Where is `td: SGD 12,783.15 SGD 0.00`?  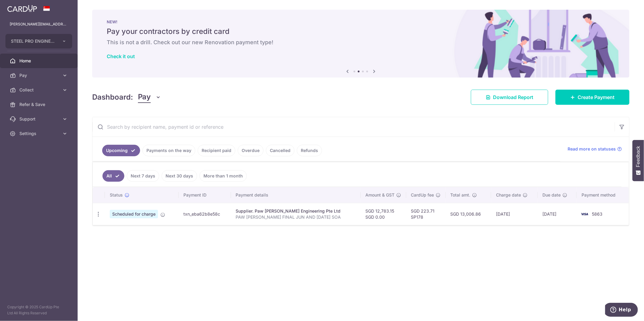 td: SGD 12,783.15 SGD 0.00 is located at coordinates (384, 214).